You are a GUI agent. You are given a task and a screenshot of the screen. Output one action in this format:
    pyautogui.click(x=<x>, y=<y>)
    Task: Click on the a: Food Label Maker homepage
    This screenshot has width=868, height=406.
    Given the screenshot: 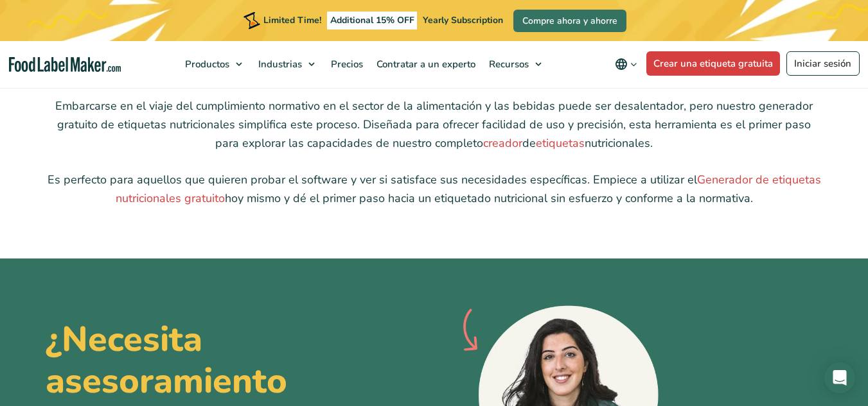 What is the action you would take?
    pyautogui.click(x=65, y=64)
    